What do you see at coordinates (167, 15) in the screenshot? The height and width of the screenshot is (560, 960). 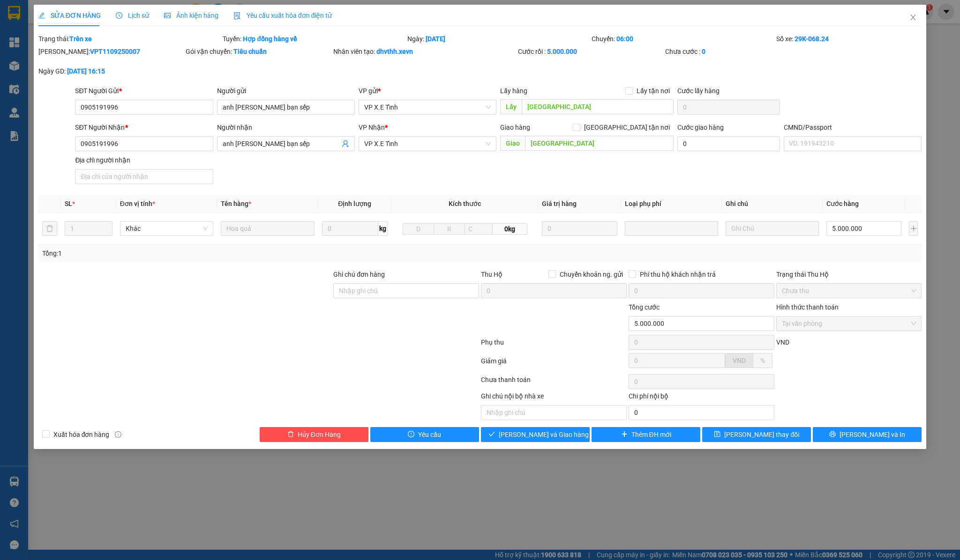 I see `span: picture` at bounding box center [167, 15].